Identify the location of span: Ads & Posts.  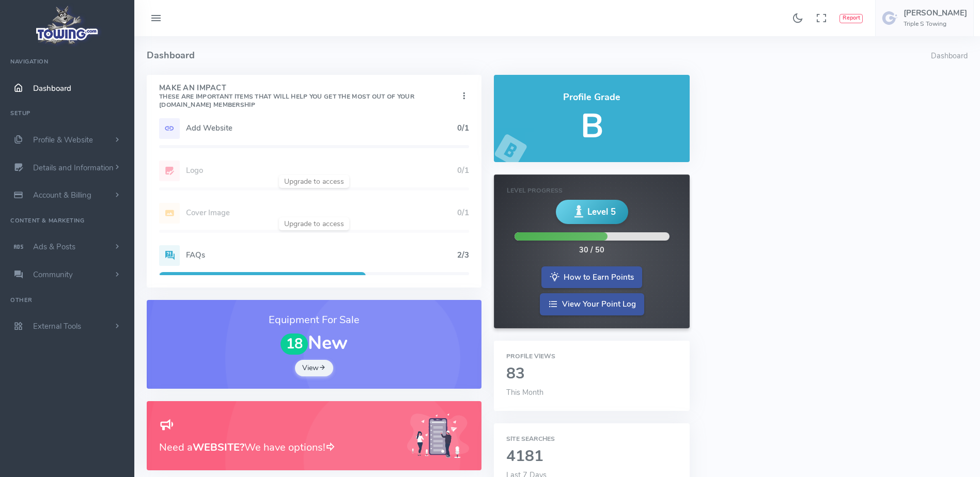
(54, 247).